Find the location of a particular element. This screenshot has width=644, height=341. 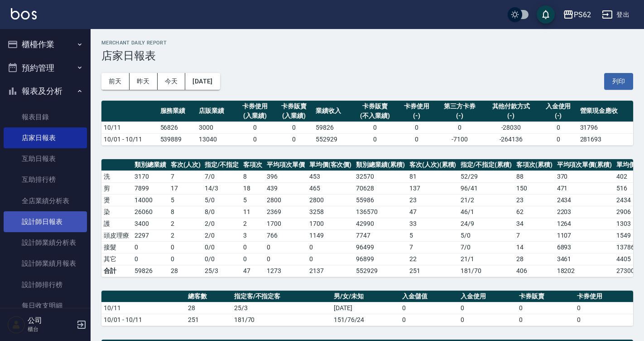

td: 62 is located at coordinates (535, 212).